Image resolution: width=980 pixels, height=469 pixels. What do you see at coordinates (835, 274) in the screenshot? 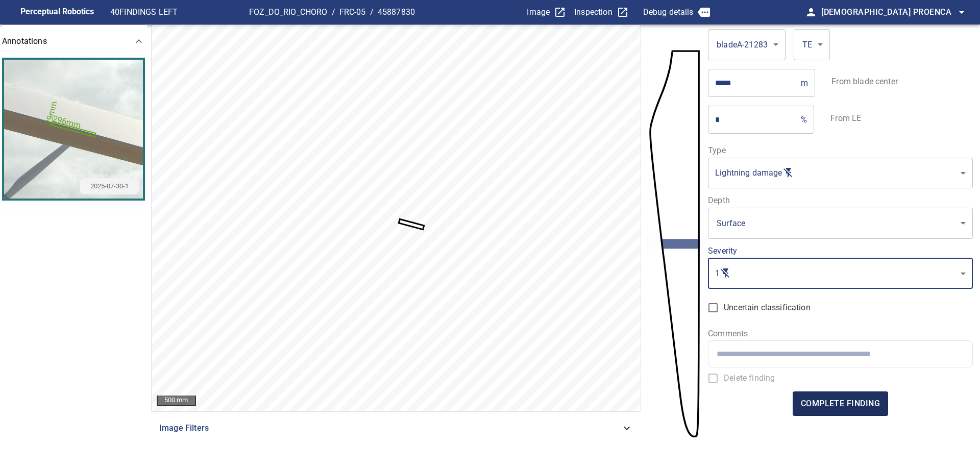
I see `div: Does not match with suggested severity of 2` at bounding box center [835, 274].